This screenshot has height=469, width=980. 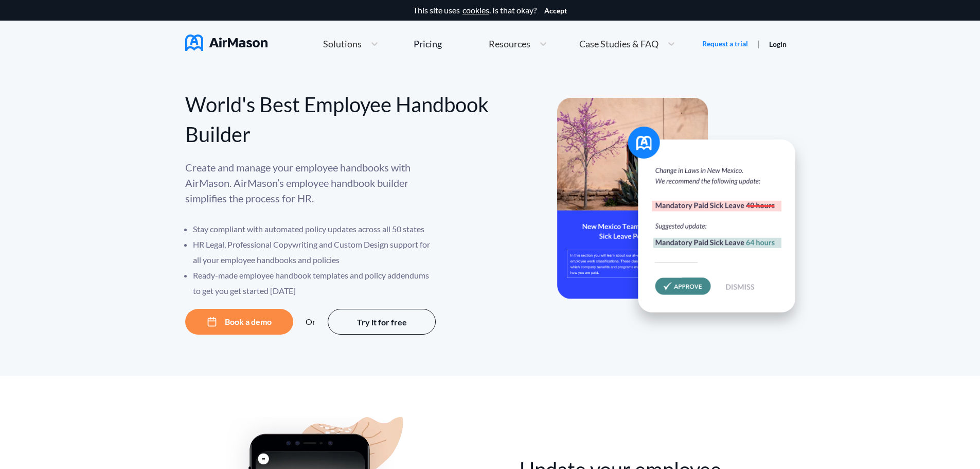 What do you see at coordinates (226, 43) in the screenshot?
I see `img: AirMason Logo` at bounding box center [226, 43].